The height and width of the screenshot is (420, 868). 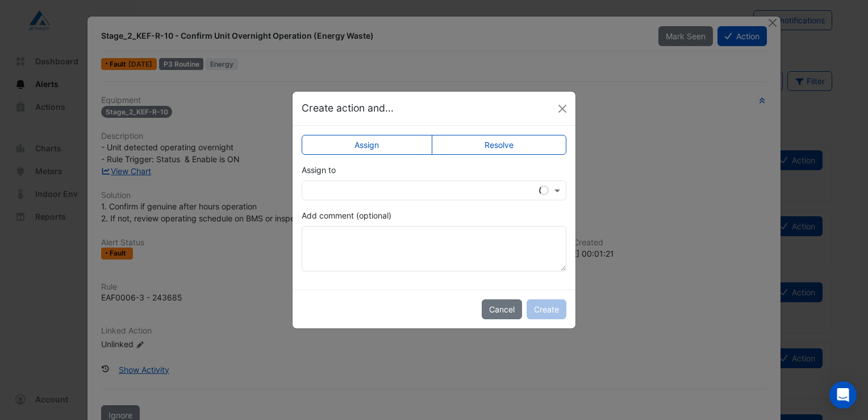 What do you see at coordinates (367, 145) in the screenshot?
I see `label: Assign` at bounding box center [367, 145].